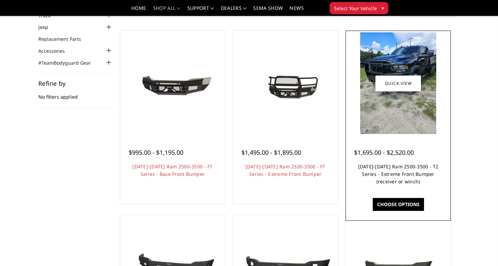 This screenshot has width=498, height=266. I want to click on a: Quick view, so click(398, 83).